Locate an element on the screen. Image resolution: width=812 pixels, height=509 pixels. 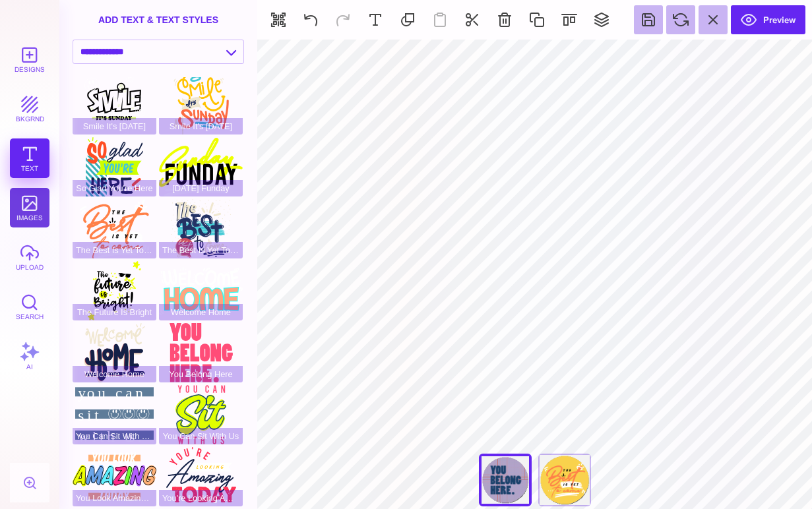
button: Preview is located at coordinates (767, 20).